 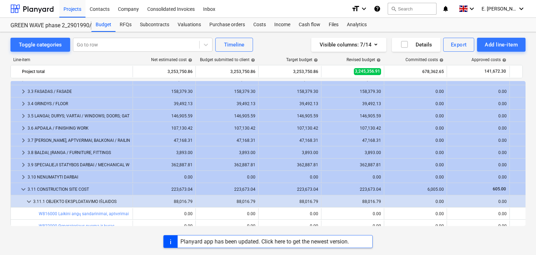 I want to click on div: 3.8 BALDAI, ĮRANGA / FURNITURE, FITTINGS, so click(x=79, y=153).